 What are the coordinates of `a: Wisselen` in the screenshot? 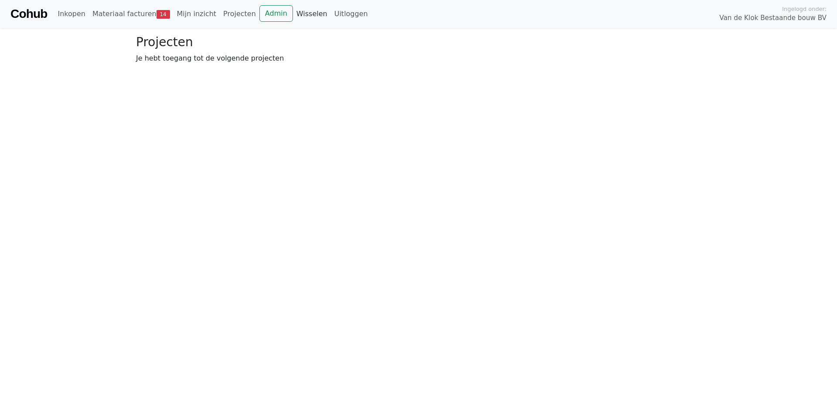 It's located at (312, 14).